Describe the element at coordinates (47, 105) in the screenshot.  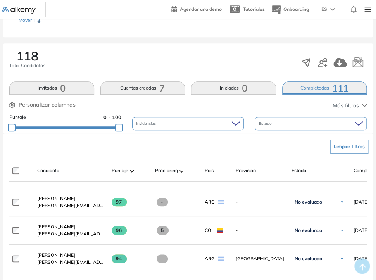
I see `span: Personalizar columnas` at that location.